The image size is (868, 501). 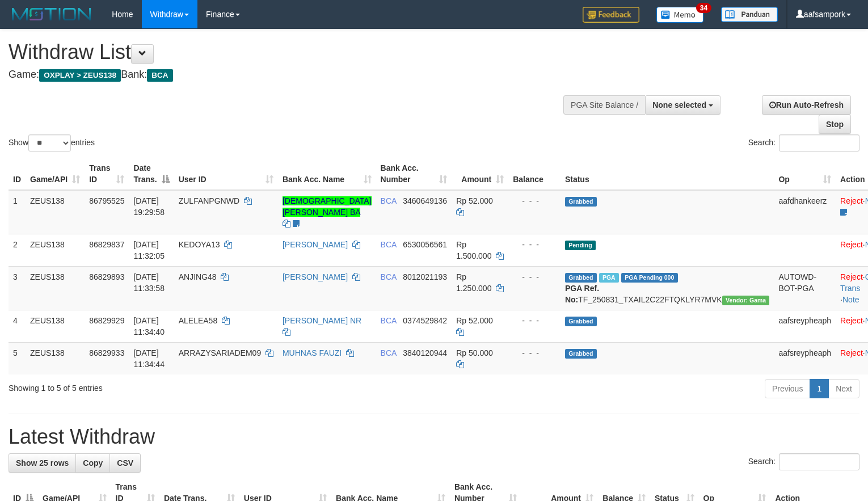 I want to click on h1: Latest Withdraw, so click(x=434, y=437).